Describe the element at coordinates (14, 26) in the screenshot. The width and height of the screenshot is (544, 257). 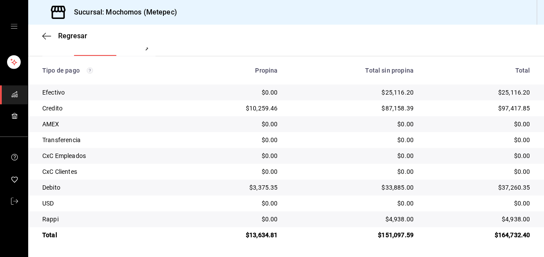
I see `button: open drawer` at that location.